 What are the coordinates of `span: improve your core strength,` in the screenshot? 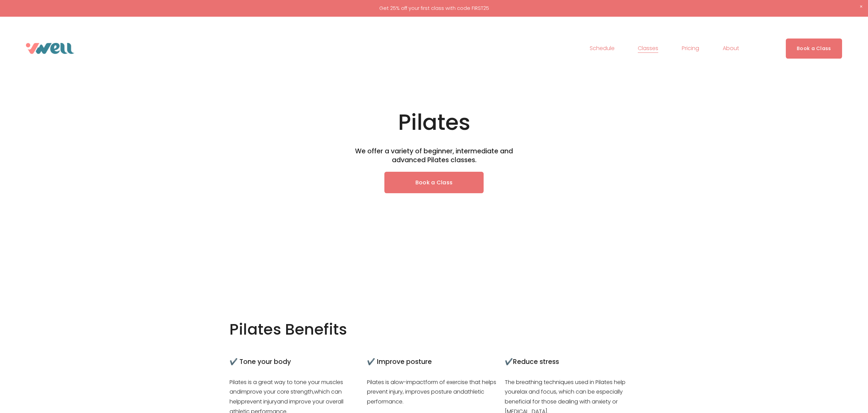 It's located at (277, 391).